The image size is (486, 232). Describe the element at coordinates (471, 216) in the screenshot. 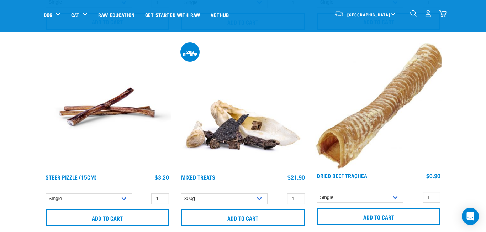

I see `div: Open Intercom Messenger` at that location.